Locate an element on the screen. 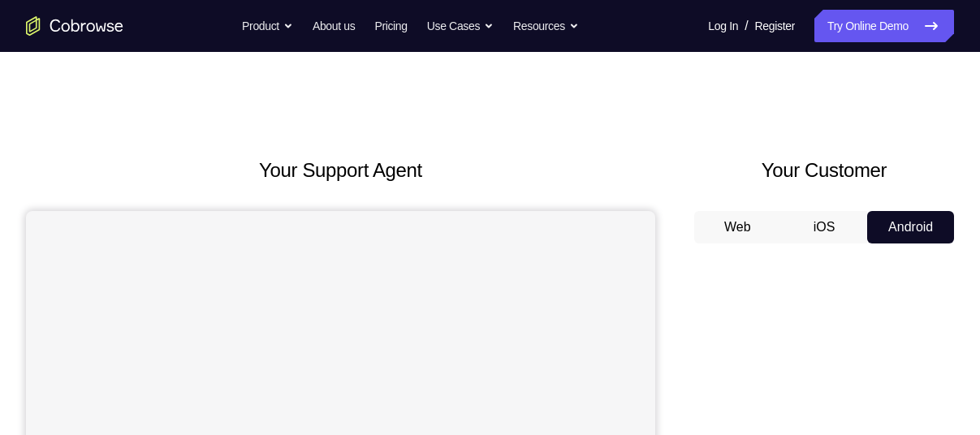 Image resolution: width=980 pixels, height=435 pixels. button: Web is located at coordinates (737, 228).